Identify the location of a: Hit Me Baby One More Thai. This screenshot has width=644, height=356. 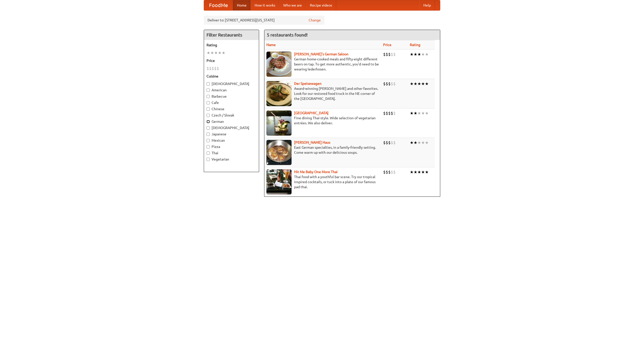
(315, 172).